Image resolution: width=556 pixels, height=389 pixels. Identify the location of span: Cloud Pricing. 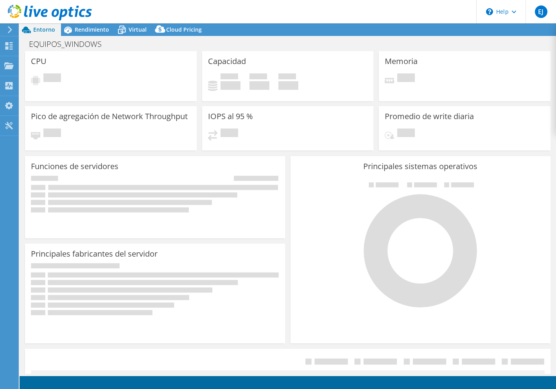
(184, 29).